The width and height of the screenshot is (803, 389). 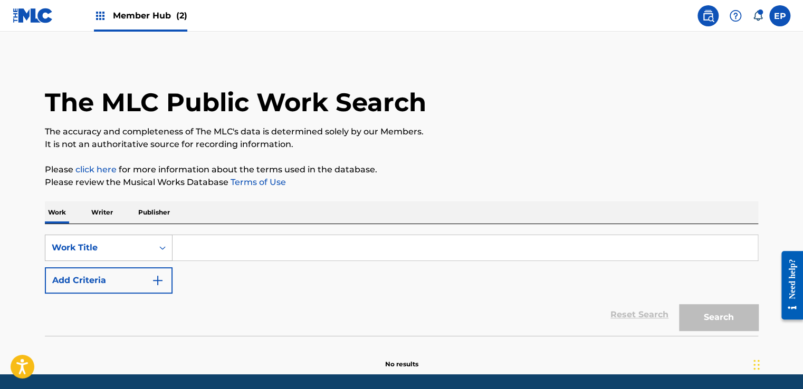 What do you see at coordinates (33, 15) in the screenshot?
I see `img: MLC Logo` at bounding box center [33, 15].